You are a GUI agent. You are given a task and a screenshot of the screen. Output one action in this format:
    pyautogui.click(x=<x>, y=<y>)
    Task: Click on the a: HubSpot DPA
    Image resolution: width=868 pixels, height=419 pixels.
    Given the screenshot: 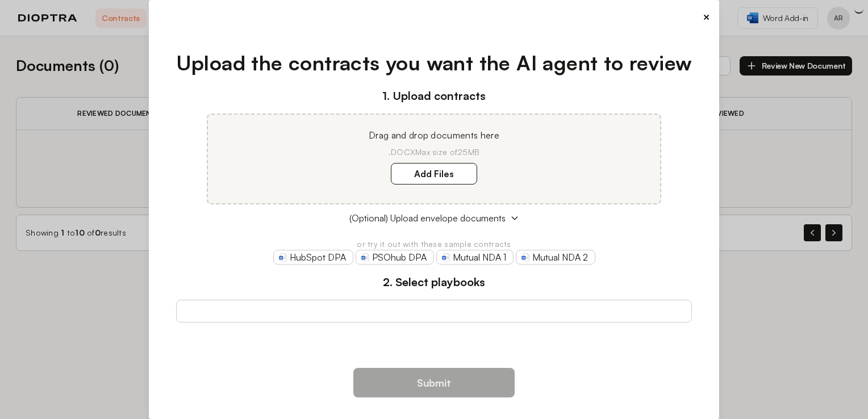 What is the action you would take?
    pyautogui.click(x=313, y=257)
    